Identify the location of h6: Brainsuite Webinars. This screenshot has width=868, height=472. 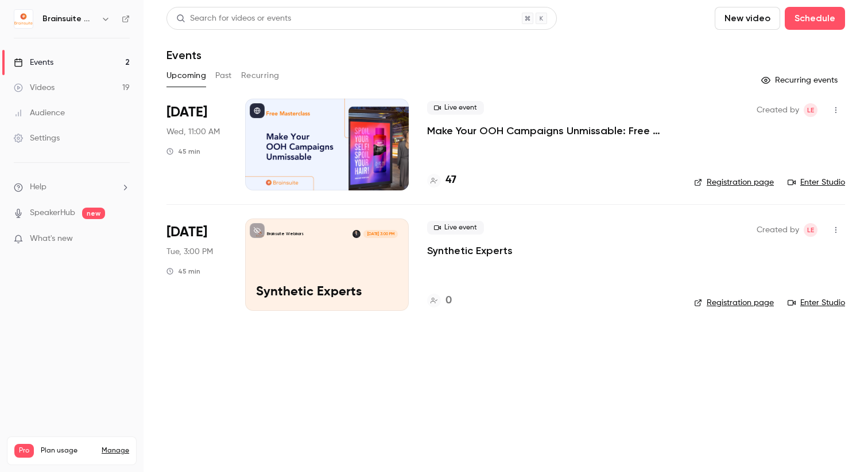
(69, 19).